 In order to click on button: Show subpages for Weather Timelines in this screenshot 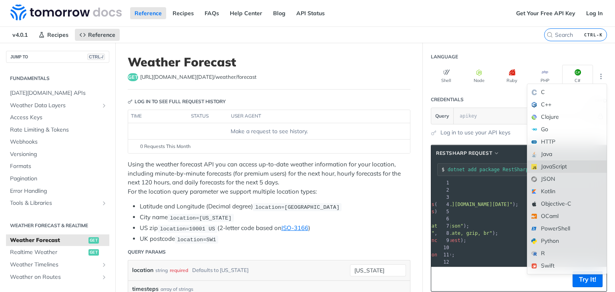, I will do `click(104, 265)`.